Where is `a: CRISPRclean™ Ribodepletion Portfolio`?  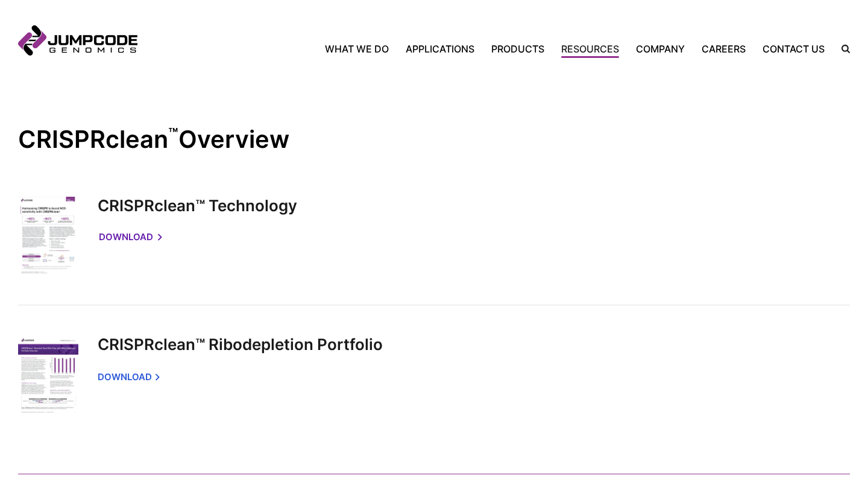 a: CRISPRclean™ Ribodepletion Portfolio is located at coordinates (240, 344).